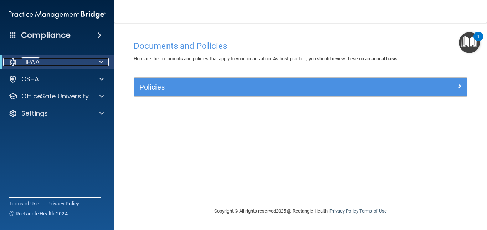 Image resolution: width=487 pixels, height=230 pixels. I want to click on a: HIPAA, so click(56, 62).